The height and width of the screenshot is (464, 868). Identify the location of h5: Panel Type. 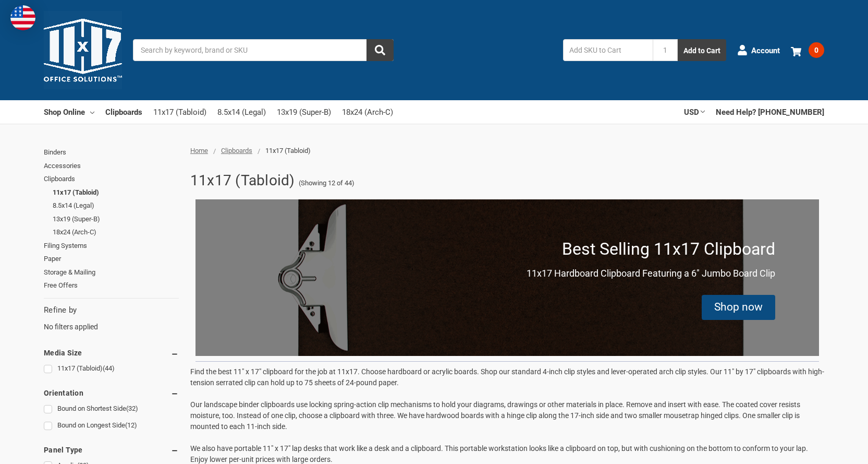
(111, 450).